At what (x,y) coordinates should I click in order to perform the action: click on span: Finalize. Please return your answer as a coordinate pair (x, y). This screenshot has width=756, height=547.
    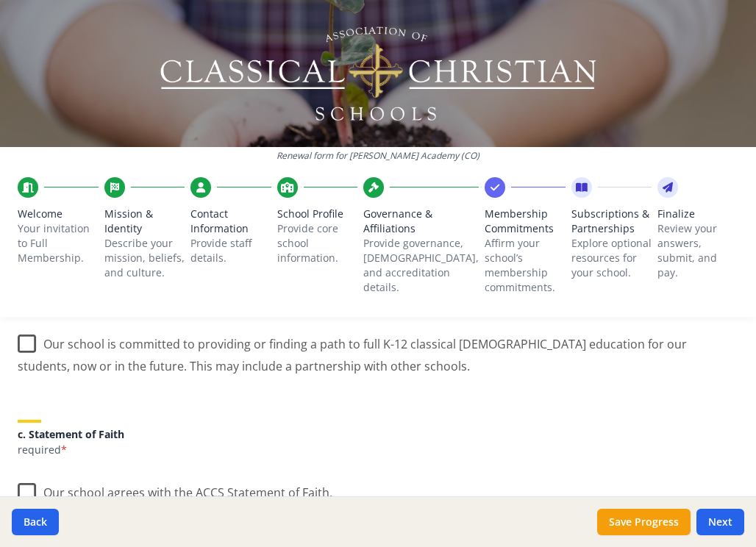
    Looking at the image, I should click on (698, 214).